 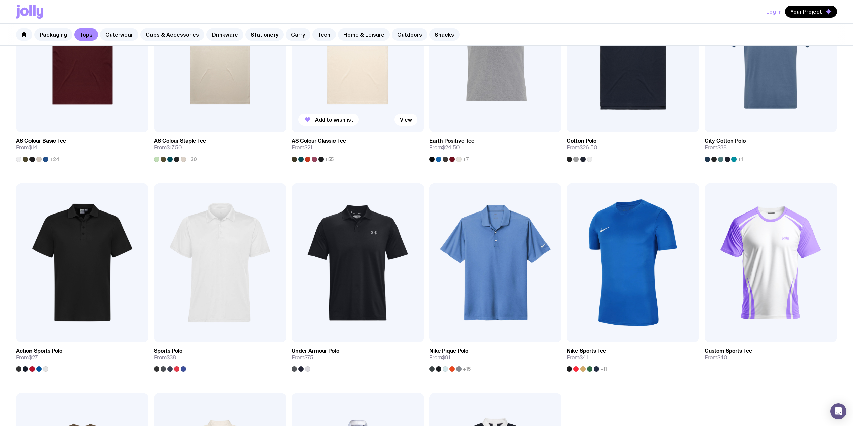 What do you see at coordinates (298, 35) in the screenshot?
I see `a: Carry` at bounding box center [298, 35].